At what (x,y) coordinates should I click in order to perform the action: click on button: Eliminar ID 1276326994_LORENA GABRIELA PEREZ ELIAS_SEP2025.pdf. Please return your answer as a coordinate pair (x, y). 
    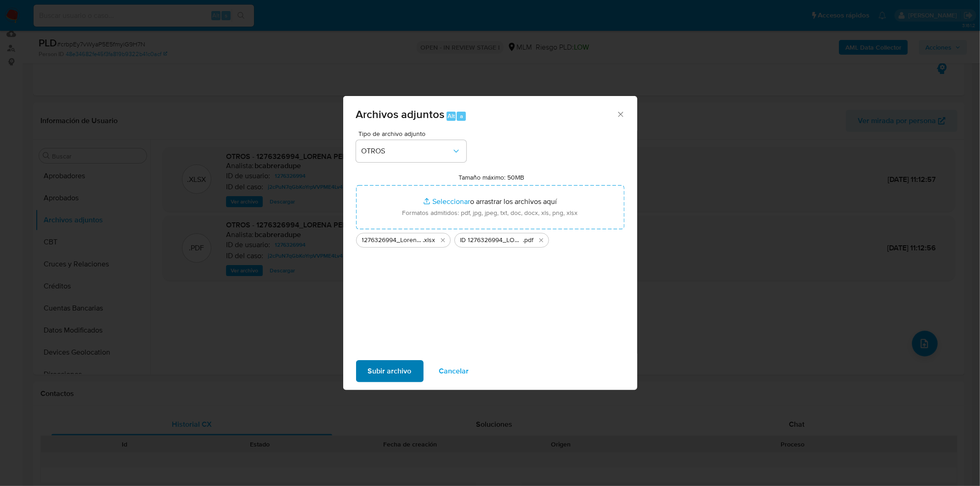
    Looking at the image, I should click on (541, 240).